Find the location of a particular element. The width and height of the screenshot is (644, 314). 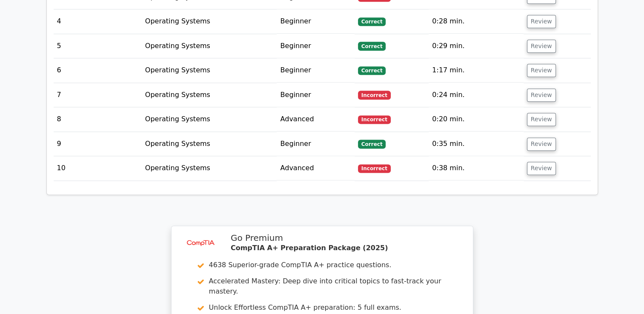

td: 8 is located at coordinates (98, 119).